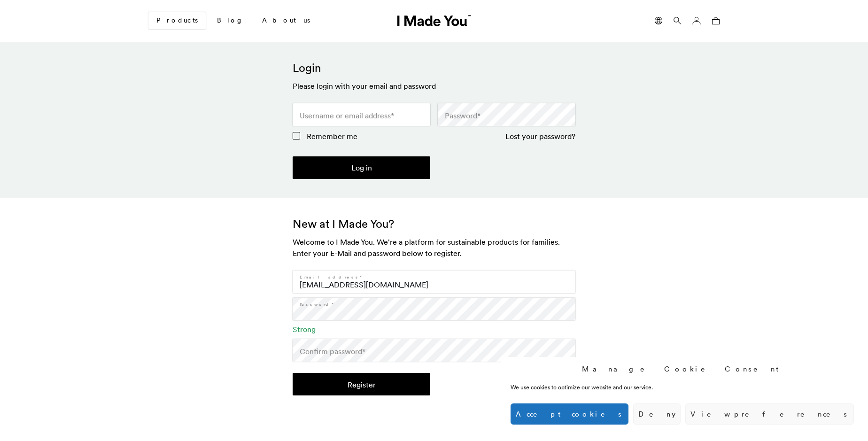 This screenshot has width=868, height=441. Describe the element at coordinates (541, 136) in the screenshot. I see `a: Lost your password?` at that location.